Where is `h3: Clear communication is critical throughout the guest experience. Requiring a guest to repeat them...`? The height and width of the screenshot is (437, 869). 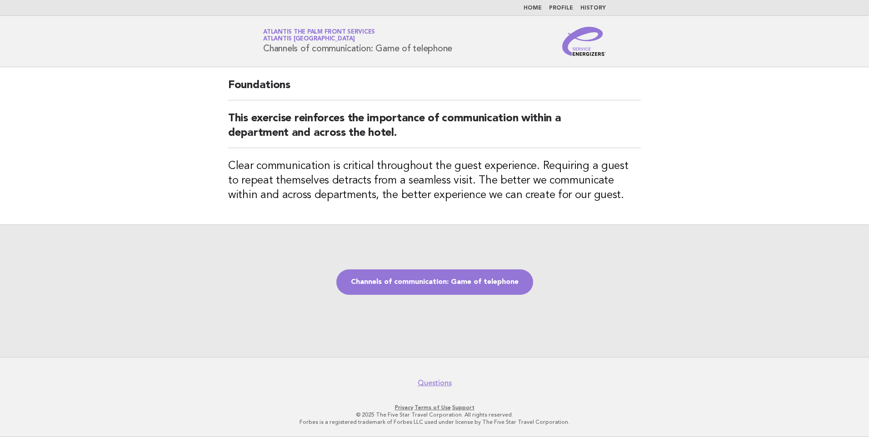
h3: Clear communication is critical throughout the guest experience. Requiring a guest to repeat them... is located at coordinates (435, 181).